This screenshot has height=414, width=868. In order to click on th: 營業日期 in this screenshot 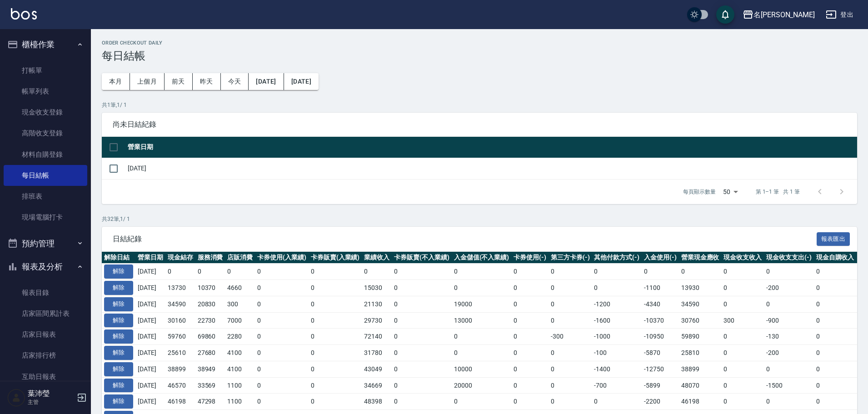, I will do `click(491, 147)`.